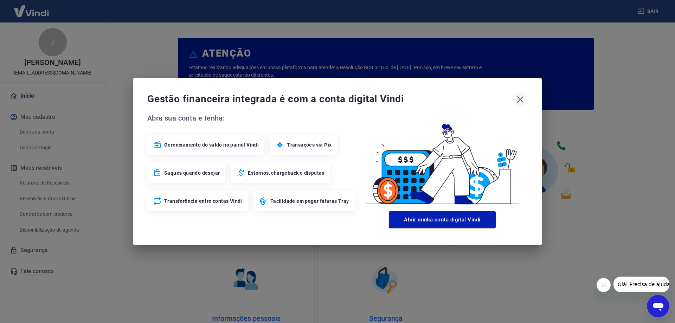 Image resolution: width=675 pixels, height=323 pixels. I want to click on img: Good Billing, so click(442, 160).